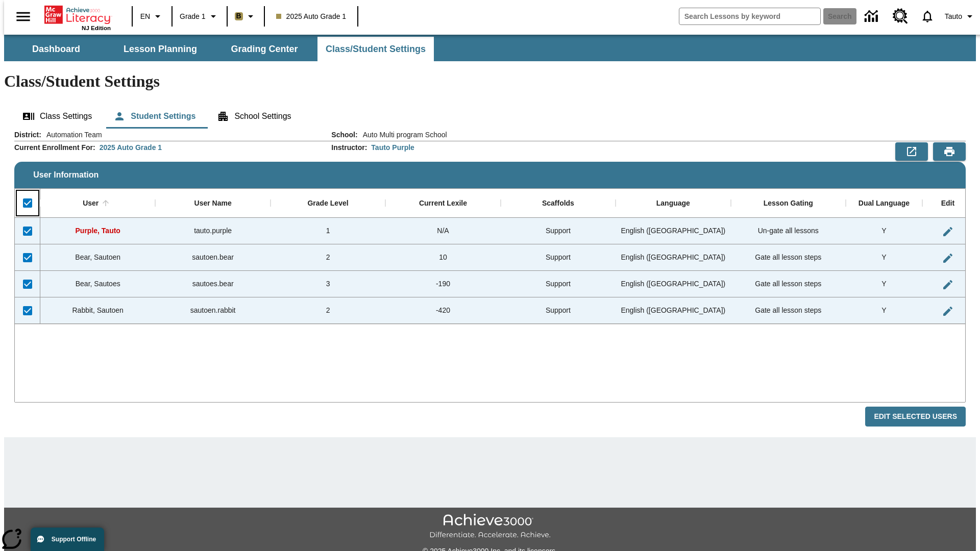 The height and width of the screenshot is (551, 980). What do you see at coordinates (98, 257) in the screenshot?
I see `span: Bear, Sautoen` at bounding box center [98, 257].